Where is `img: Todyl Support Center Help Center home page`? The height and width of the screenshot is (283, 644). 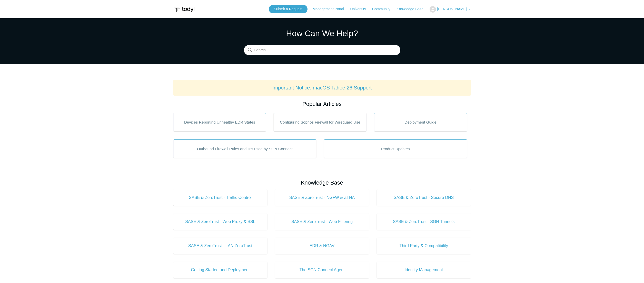 img: Todyl Support Center Help Center home page is located at coordinates (184, 9).